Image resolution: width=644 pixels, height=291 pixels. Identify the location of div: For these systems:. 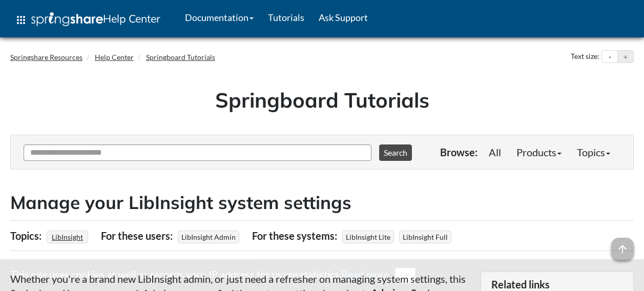
(296, 236).